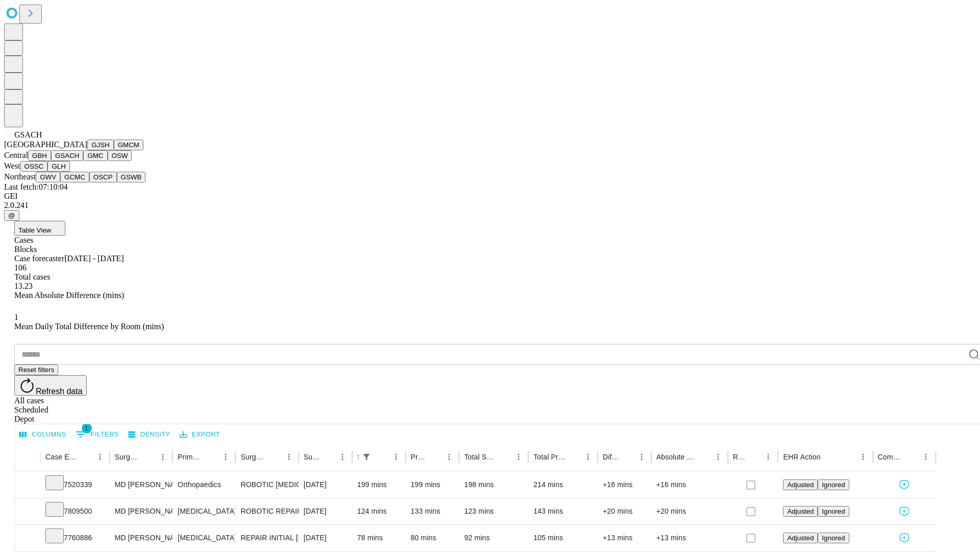 The width and height of the screenshot is (980, 552). I want to click on div: Difference, so click(611, 457).